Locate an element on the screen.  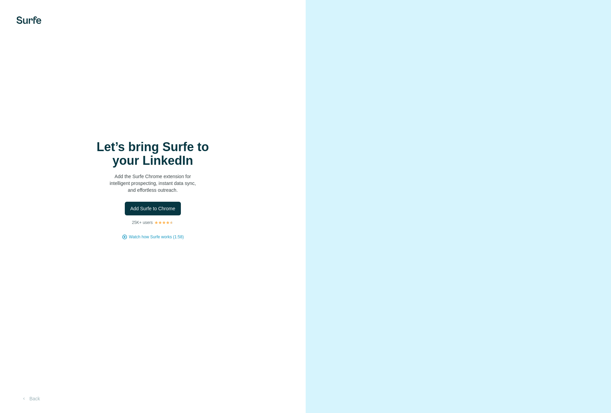
button: Add Surfe to Chrome is located at coordinates (153, 209).